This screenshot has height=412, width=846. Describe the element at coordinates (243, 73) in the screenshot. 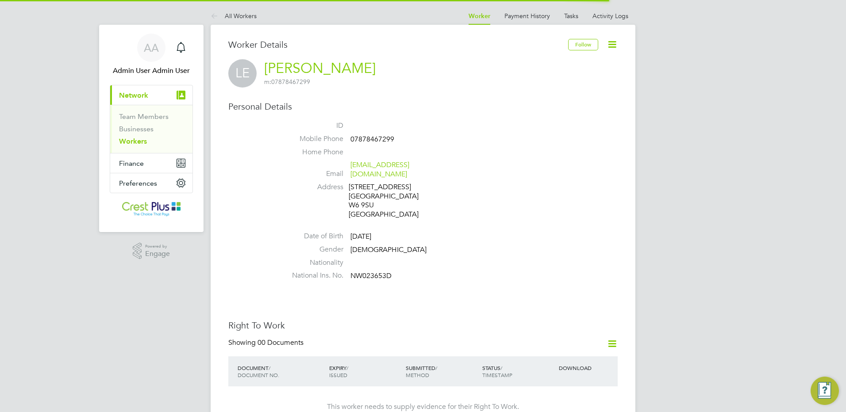

I see `span: LE` at that location.